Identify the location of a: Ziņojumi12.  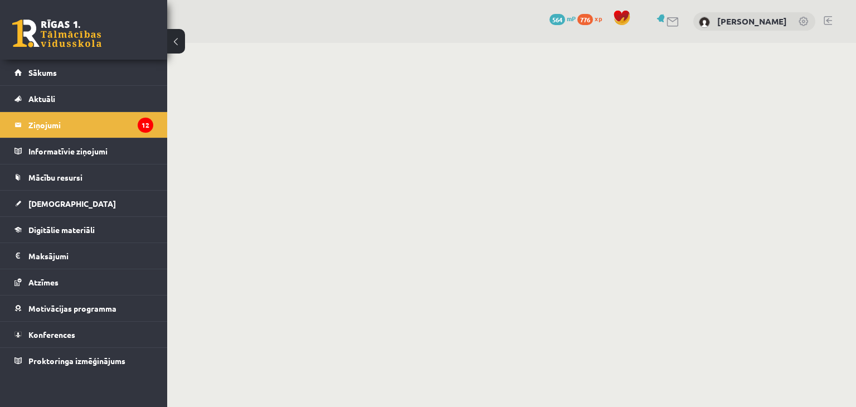
(84, 125).